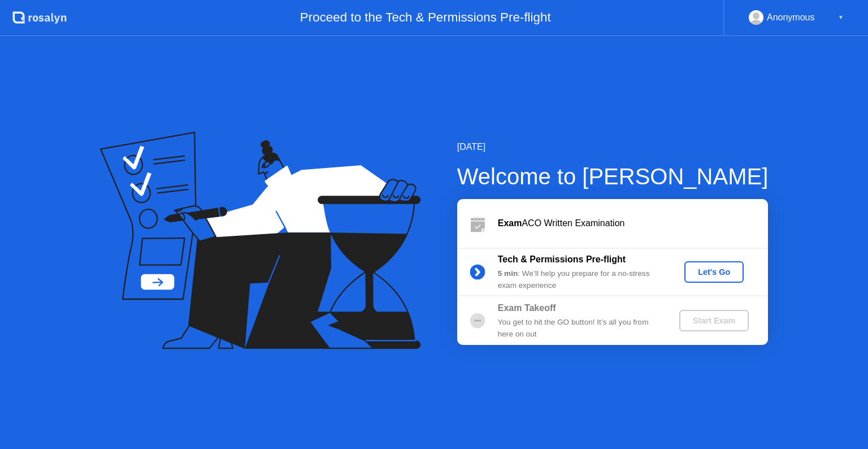 The image size is (868, 449). Describe the element at coordinates (509, 223) in the screenshot. I see `b: Exam` at that location.